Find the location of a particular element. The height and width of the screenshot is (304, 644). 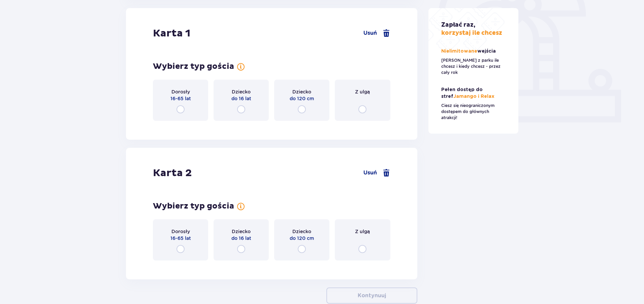

p: Kontynuuj is located at coordinates (372, 295).